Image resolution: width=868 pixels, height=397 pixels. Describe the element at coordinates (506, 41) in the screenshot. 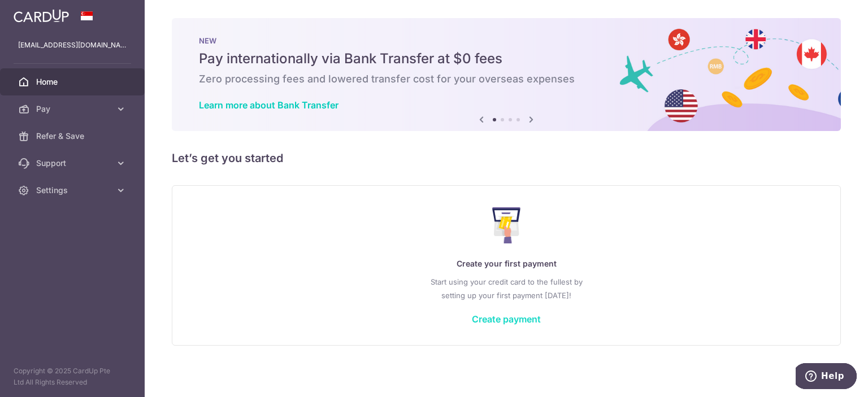

I see `p: NEW` at that location.